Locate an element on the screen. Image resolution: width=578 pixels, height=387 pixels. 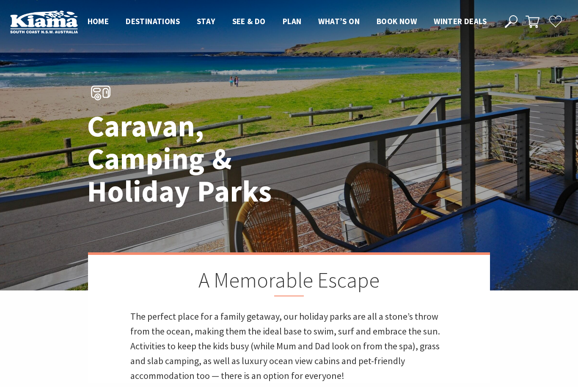
h1: Caravan, Camping & Holiday Parks is located at coordinates (207, 158).